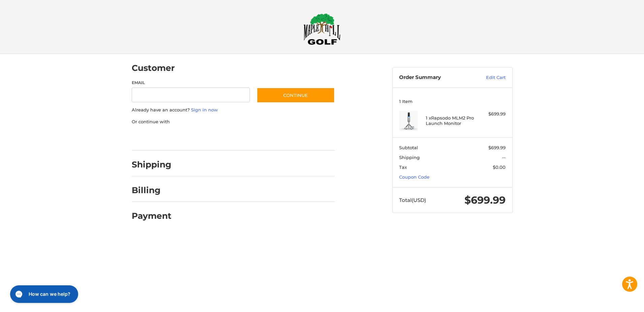 Image resolution: width=644 pixels, height=312 pixels. Describe the element at coordinates (435, 78) in the screenshot. I see `h3: Order Summary` at that location.